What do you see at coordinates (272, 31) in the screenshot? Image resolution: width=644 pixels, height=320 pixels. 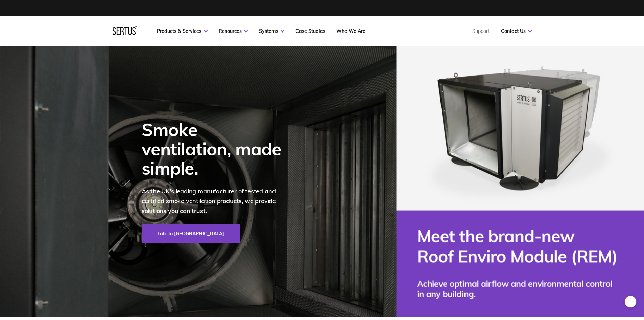 I see `a: Systems` at bounding box center [272, 31].